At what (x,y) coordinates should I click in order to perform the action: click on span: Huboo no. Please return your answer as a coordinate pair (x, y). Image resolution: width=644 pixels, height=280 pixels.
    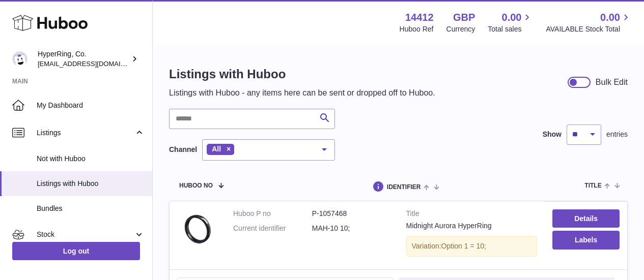
    Looking at the image, I should click on (196, 186).